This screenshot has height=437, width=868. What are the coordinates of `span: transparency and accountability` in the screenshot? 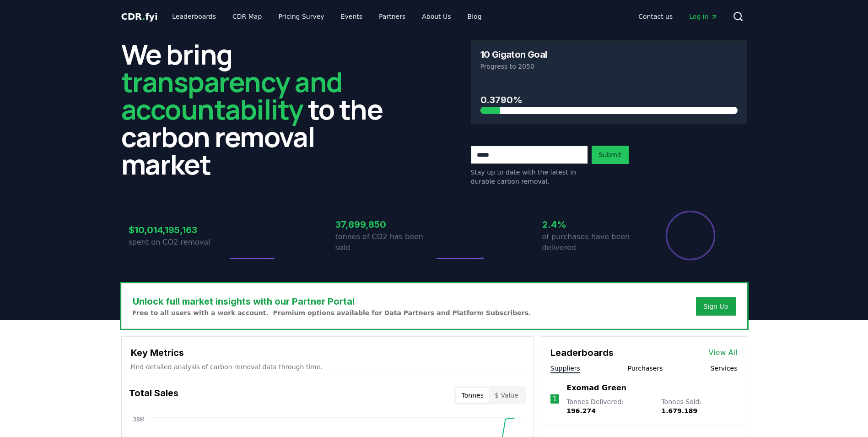 It's located at (231, 96).